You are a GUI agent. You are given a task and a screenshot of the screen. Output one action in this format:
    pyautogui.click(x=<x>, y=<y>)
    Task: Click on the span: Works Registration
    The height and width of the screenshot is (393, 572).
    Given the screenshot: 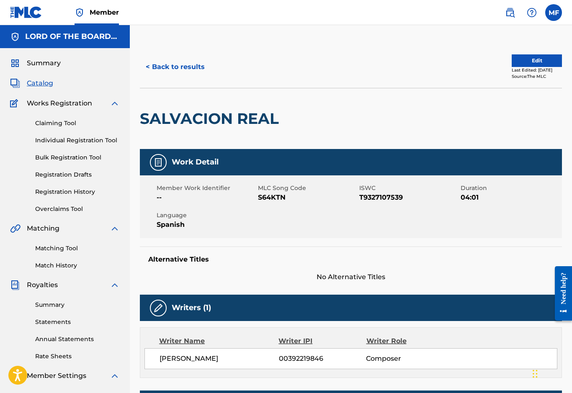 What is the action you would take?
    pyautogui.click(x=59, y=103)
    